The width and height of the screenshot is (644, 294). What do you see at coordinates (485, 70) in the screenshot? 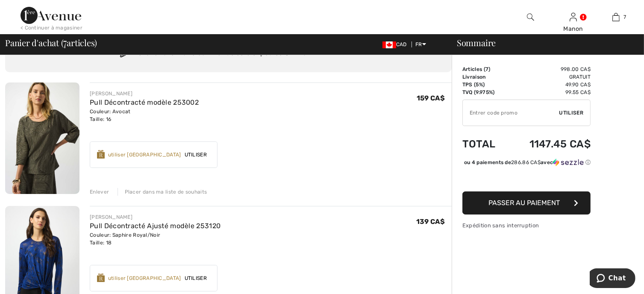
I see `td: Articles ( )` at bounding box center [485, 70].